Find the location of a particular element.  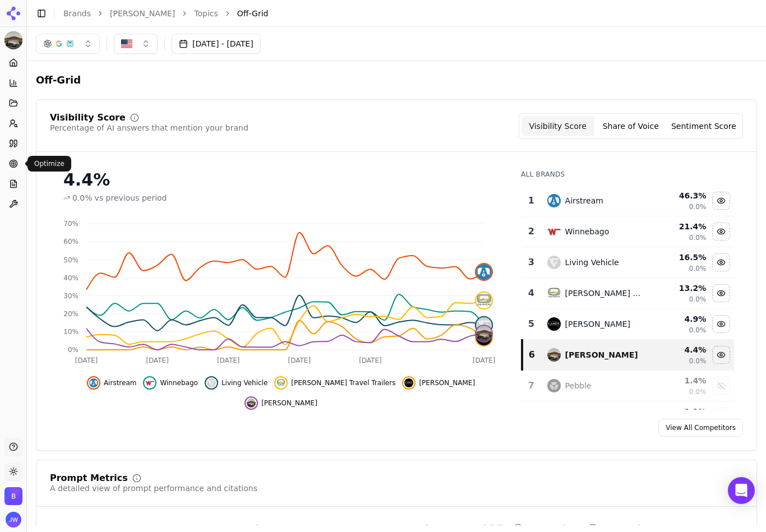

div: 4 is located at coordinates (531, 293).